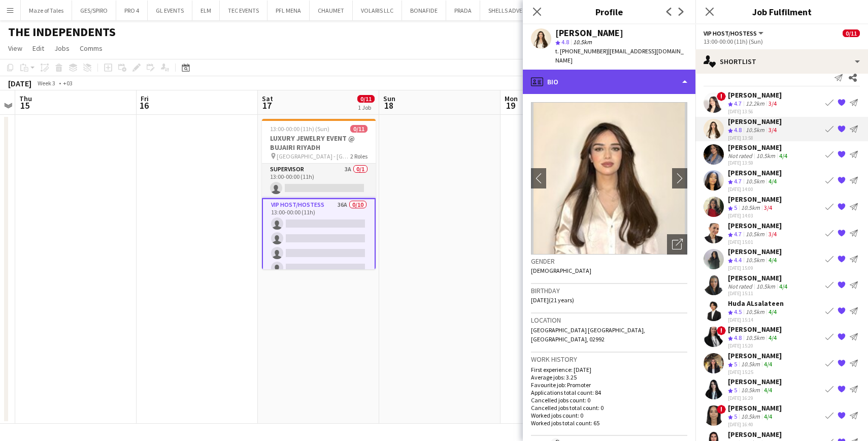 The image size is (868, 441). Describe the element at coordinates (738, 103) in the screenshot. I see `span: 4.7` at that location.